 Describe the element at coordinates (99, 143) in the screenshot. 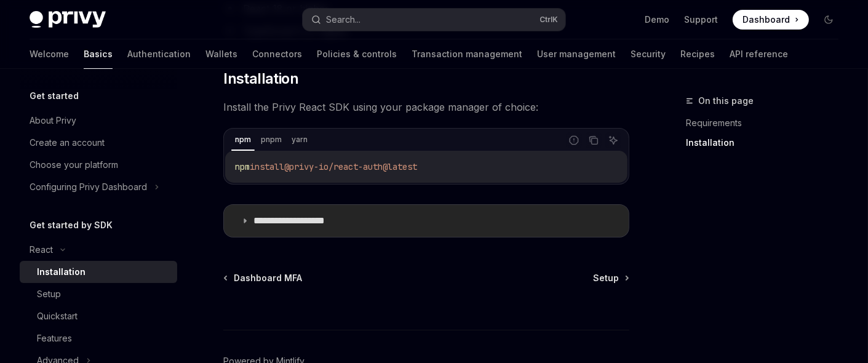

I see `a: Create an account` at that location.